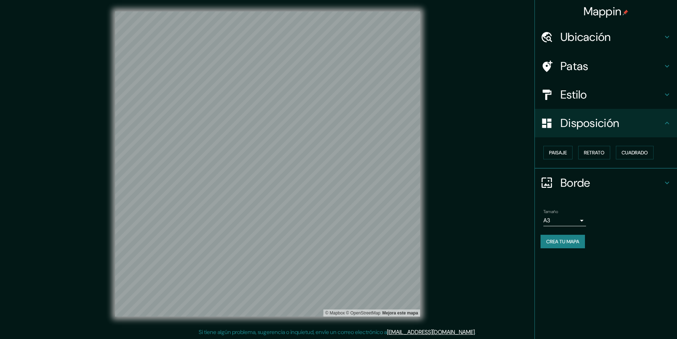  What do you see at coordinates (293, 331) in the screenshot?
I see `font: Si tiene algún problema, sugerencia o inquietud, envíe un correo electrónico a` at bounding box center [293, 331].